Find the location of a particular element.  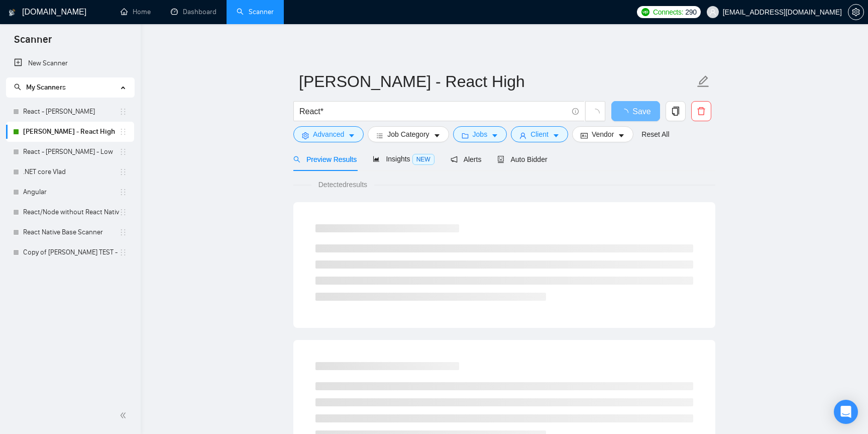

input: Search Freelance Jobs... is located at coordinates (434, 111).